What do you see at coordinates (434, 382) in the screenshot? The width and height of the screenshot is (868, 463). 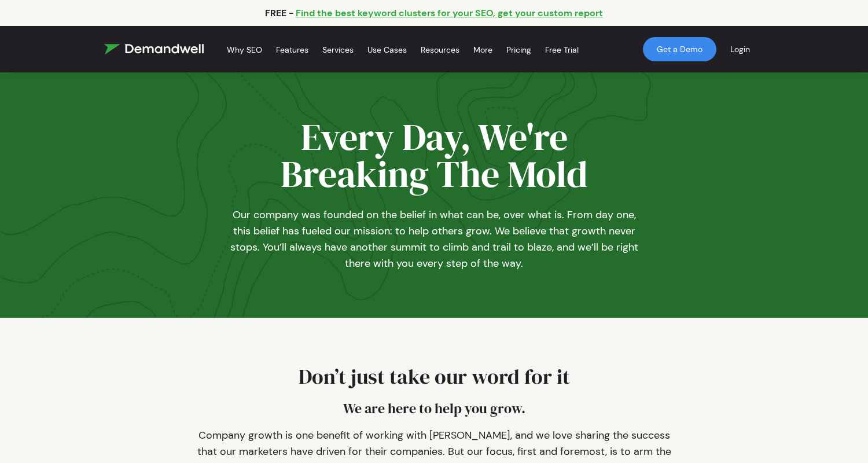 I see `h2: Don’t just take our word for it` at bounding box center [434, 382].